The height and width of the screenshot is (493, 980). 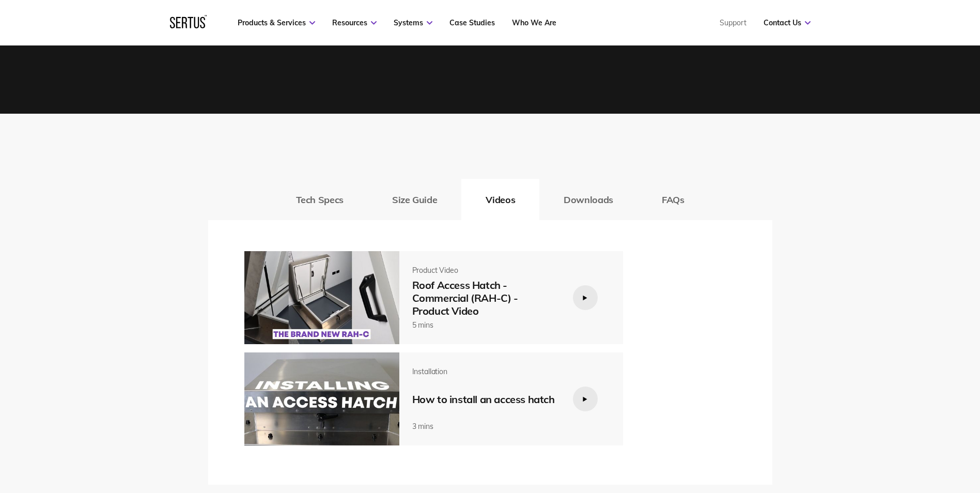 I want to click on div: How to install an access hatch, so click(x=485, y=399).